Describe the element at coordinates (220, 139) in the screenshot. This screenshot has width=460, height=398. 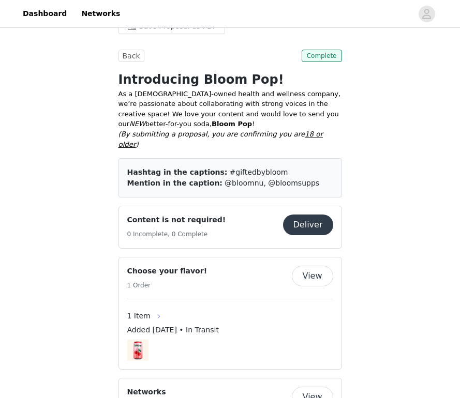
I see `span: 18 or older` at that location.